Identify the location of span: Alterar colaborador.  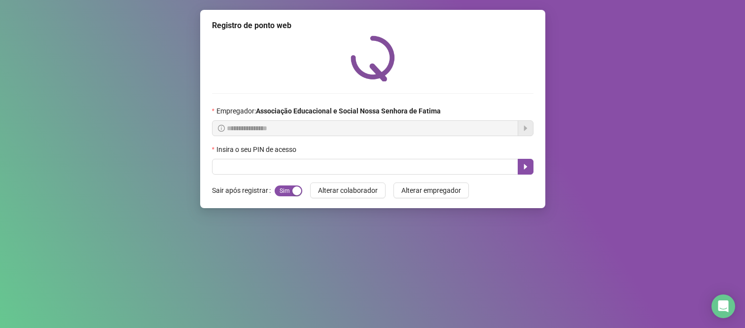
(348, 190).